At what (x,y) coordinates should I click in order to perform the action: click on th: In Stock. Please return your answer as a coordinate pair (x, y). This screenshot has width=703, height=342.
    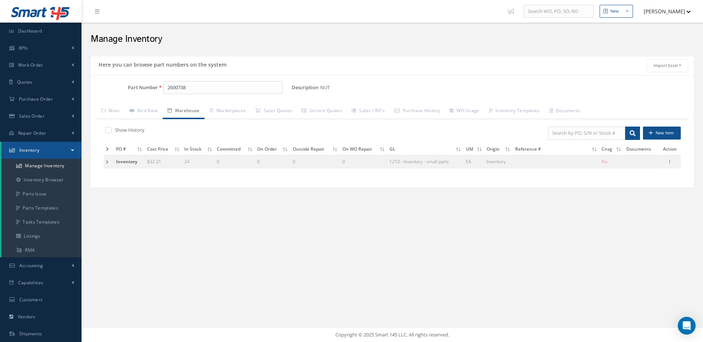
    Looking at the image, I should click on (198, 149).